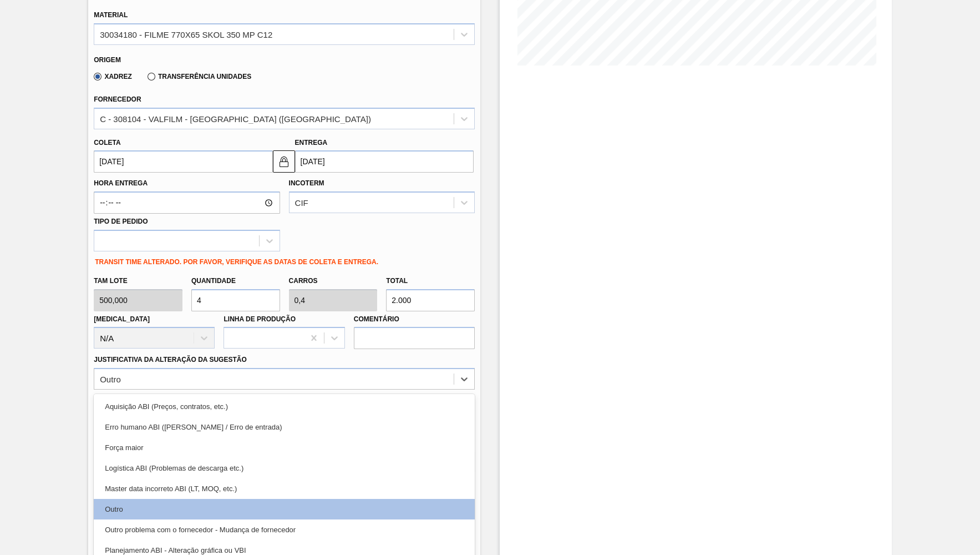 This screenshot has height=555, width=980. What do you see at coordinates (236, 262) in the screenshot?
I see `label: TRANSIT TIME ALTERADO. POR FAVOR, VERIFIQUE AS DATAS DE COLETA E ENTREGA.` at bounding box center [236, 262].